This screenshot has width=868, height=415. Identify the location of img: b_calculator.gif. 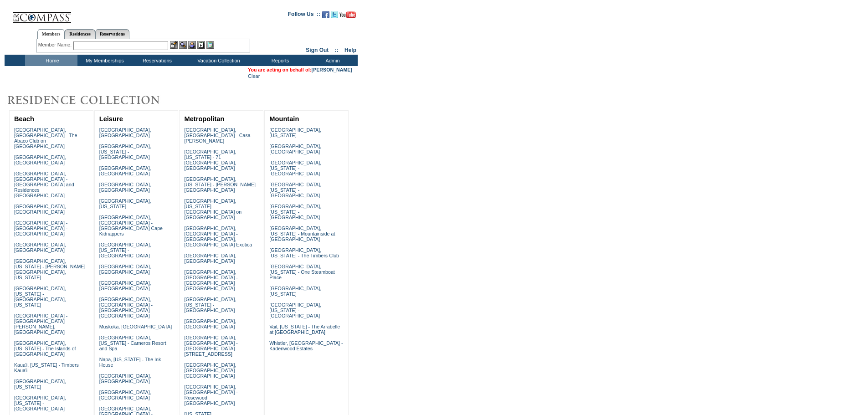
(210, 45).